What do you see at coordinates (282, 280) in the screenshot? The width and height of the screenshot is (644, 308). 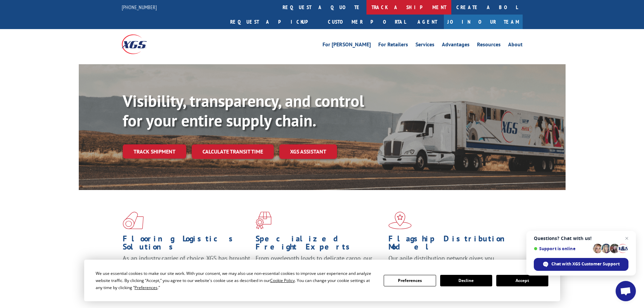 I see `span: Cookie Policy` at bounding box center [282, 280].